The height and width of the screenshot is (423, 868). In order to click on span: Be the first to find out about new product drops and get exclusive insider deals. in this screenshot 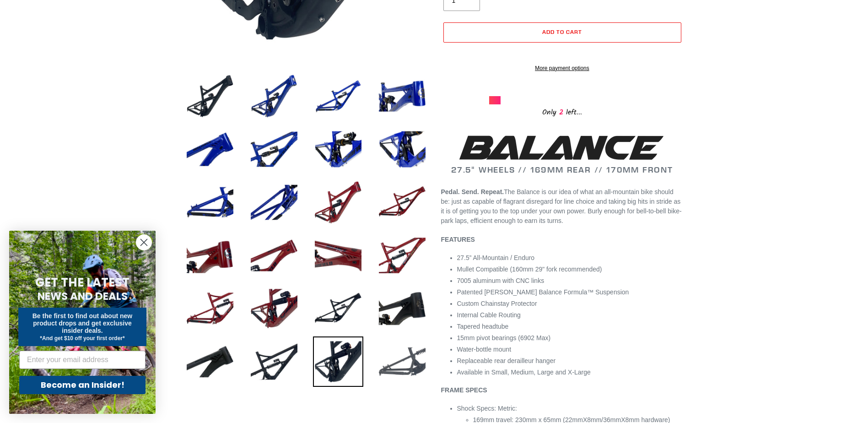, I will do `click(82, 323)`.